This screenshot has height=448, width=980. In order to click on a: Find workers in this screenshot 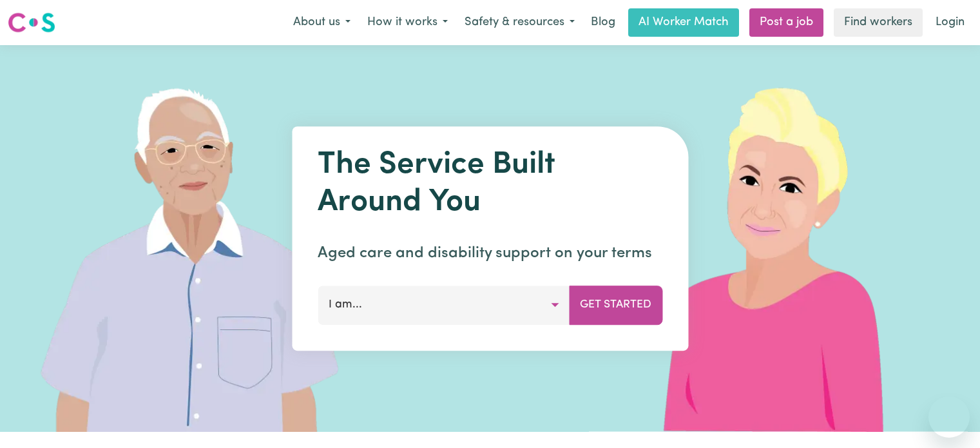, I will do `click(878, 22)`.